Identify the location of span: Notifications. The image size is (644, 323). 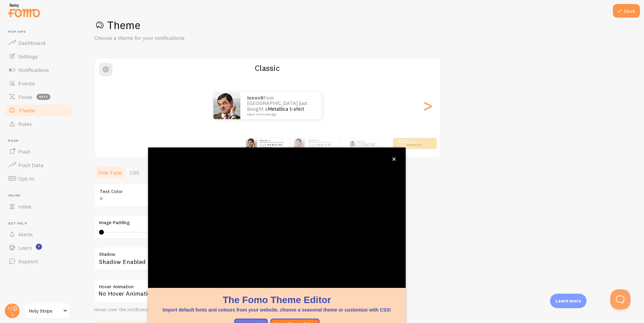
(33, 70).